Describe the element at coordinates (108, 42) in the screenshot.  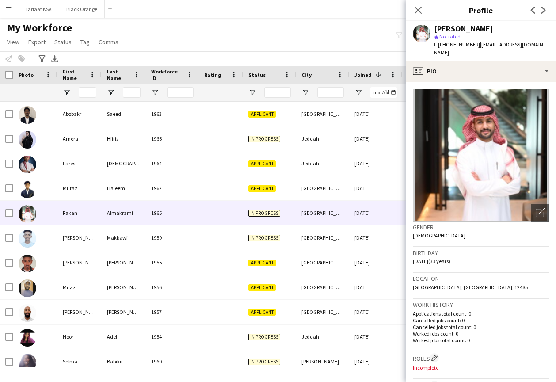
I see `a: Comms` at that location.